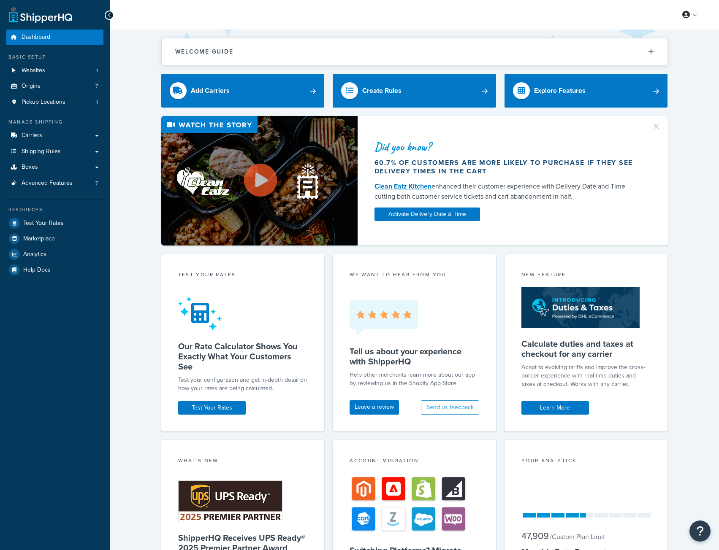 This screenshot has width=719, height=550. I want to click on h5: Tell us about your experience with ShipperHQ, so click(414, 357).